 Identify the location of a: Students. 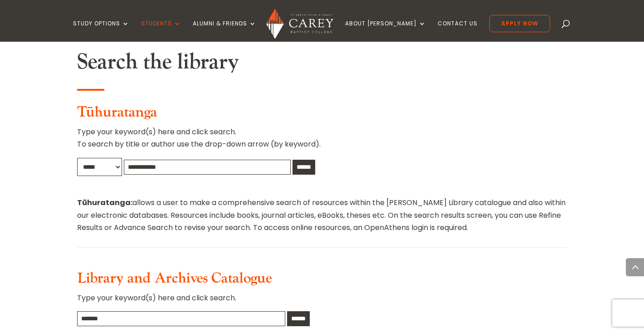
(161, 31).